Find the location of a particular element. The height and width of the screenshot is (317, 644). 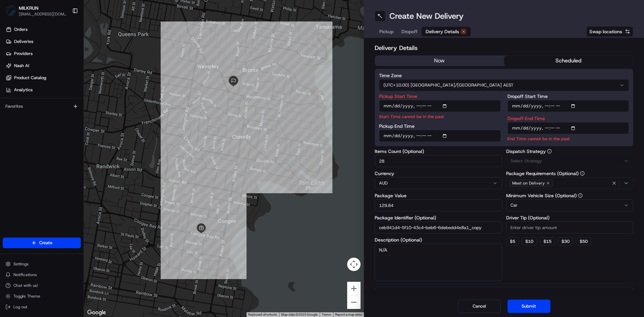

p: End Time cannot be in the past is located at coordinates (568, 139).